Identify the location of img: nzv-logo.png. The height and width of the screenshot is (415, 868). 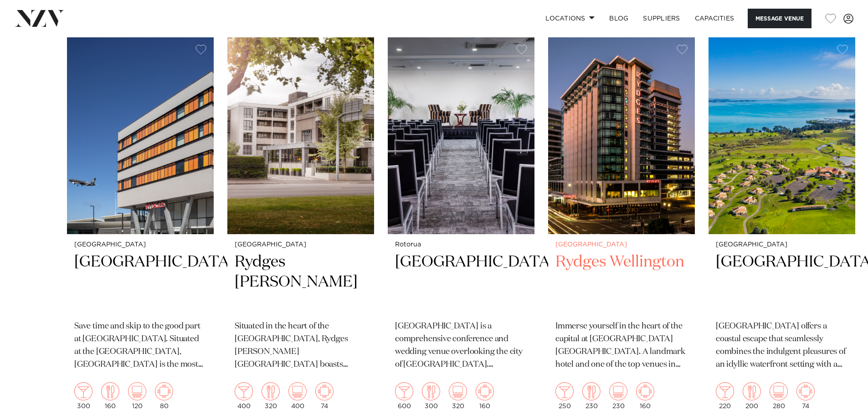
(39, 18).